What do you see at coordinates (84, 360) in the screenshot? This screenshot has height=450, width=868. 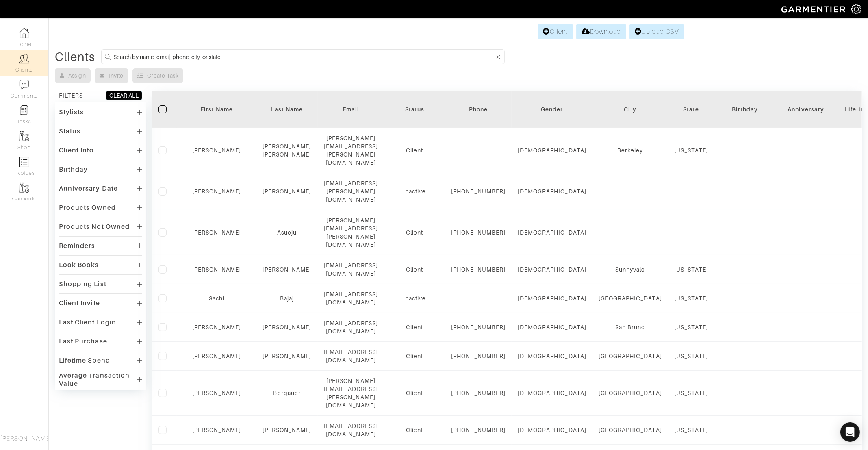 I see `div: Lifetime Spend` at bounding box center [84, 360].